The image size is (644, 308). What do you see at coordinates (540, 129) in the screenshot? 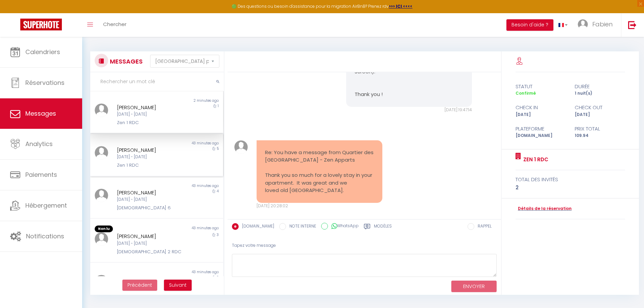
I see `div: Plateforme` at bounding box center [540, 129].